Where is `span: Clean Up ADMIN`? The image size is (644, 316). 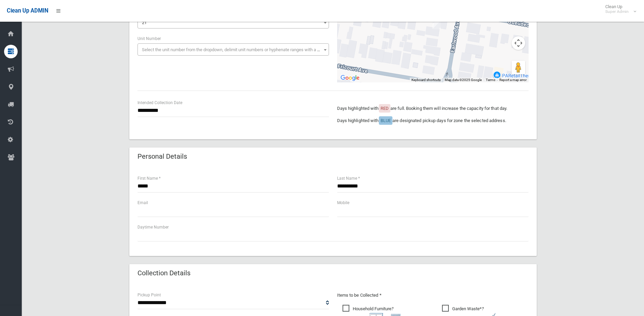
span: Clean Up ADMIN is located at coordinates (28, 11).